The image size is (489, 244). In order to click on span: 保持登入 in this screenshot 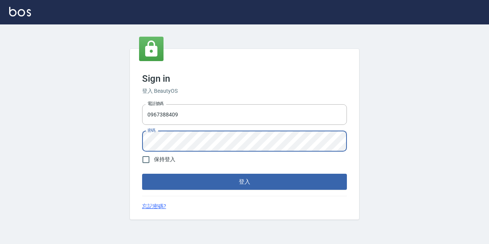, I will do `click(165, 159)`.